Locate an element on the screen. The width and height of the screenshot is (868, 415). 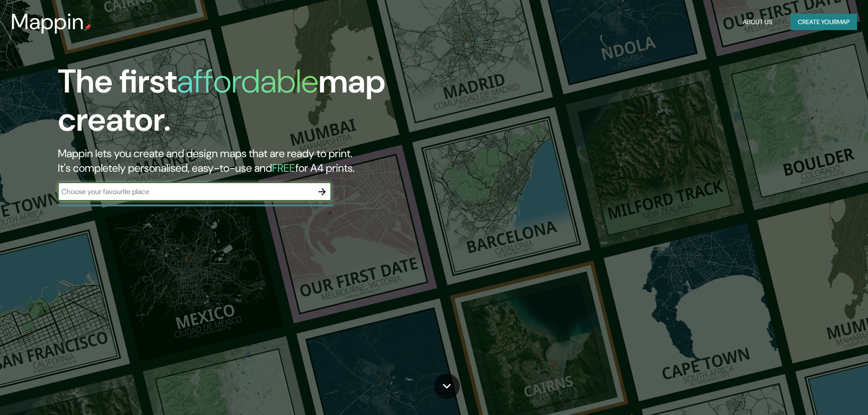
h1: The first map creator. is located at coordinates (275, 105).